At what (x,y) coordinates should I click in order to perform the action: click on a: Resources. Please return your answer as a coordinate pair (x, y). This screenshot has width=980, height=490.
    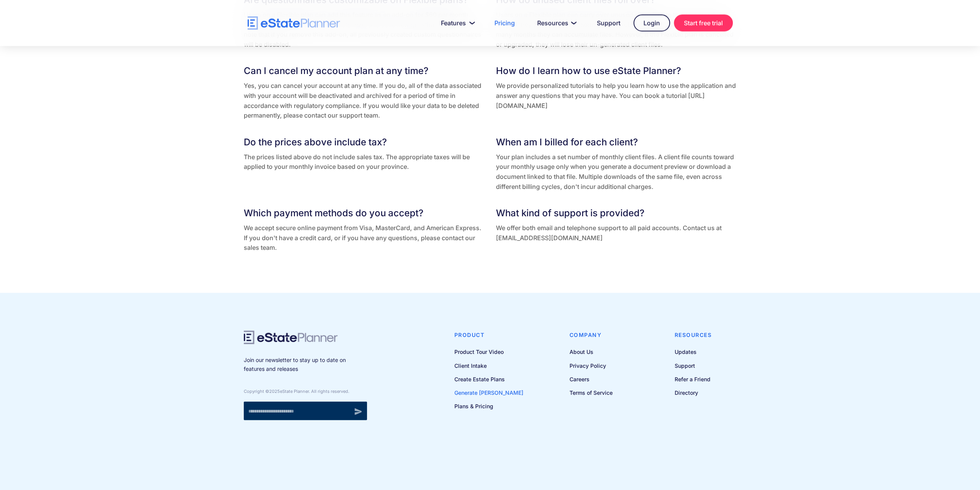
    Looking at the image, I should click on (556, 23).